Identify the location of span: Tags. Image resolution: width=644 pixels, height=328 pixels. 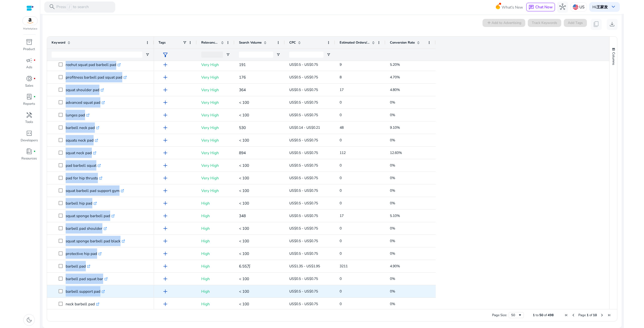
(162, 43).